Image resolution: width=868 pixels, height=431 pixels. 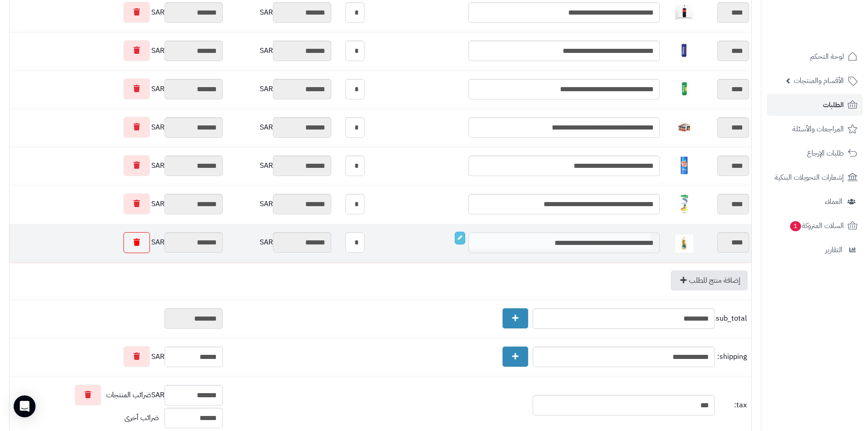 I want to click on span: shipping:, so click(x=732, y=357).